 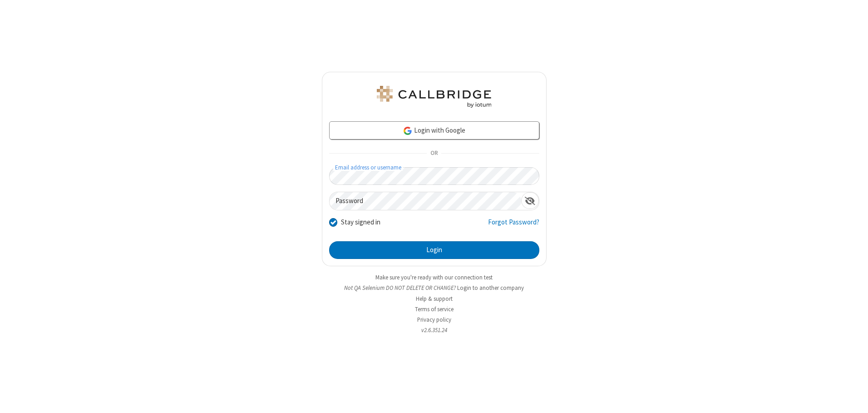 What do you see at coordinates (434, 299) in the screenshot?
I see `a: Help & support` at bounding box center [434, 299].